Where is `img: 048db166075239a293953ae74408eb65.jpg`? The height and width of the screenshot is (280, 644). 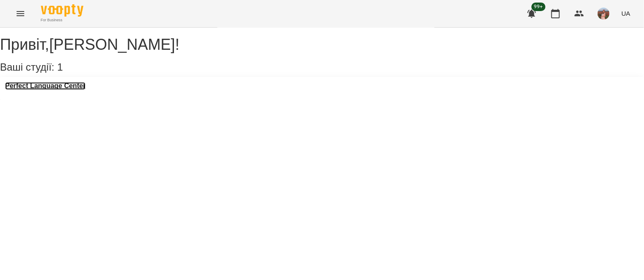 img: 048db166075239a293953ae74408eb65.jpg is located at coordinates (604, 13).